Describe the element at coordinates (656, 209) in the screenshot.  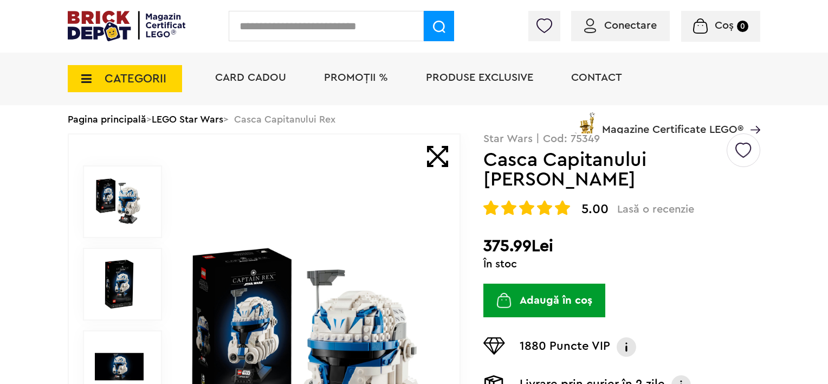
I see `span: Lasă o recenzie` at that location.